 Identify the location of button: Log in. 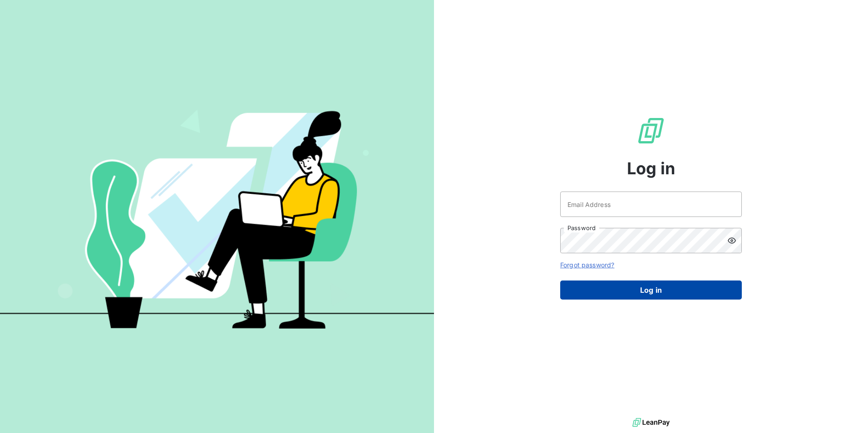
(651, 290).